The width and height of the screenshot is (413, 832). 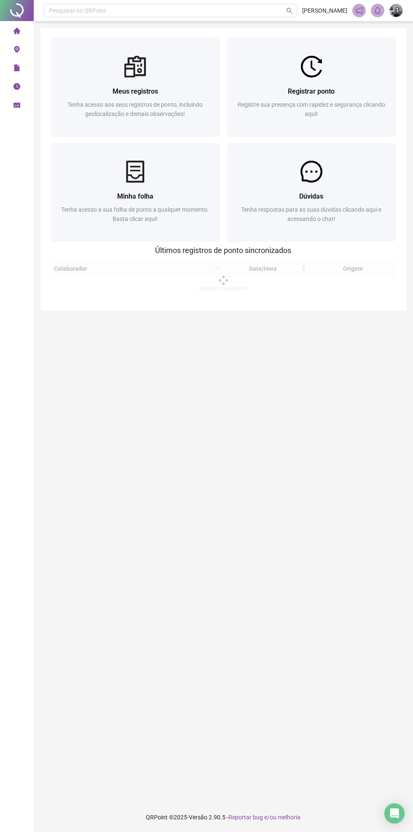 What do you see at coordinates (135, 91) in the screenshot?
I see `span: Meus registros` at bounding box center [135, 91].